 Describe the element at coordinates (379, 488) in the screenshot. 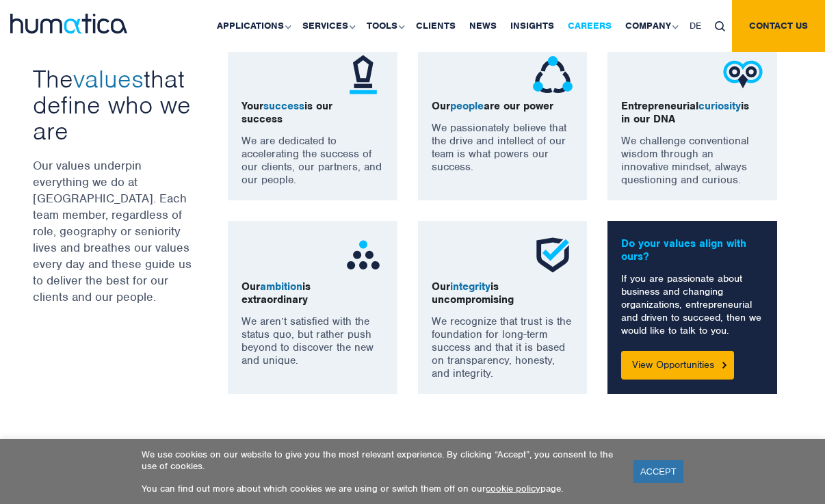

I see `p: You can find out more about which cookies we are using or switch them off on our page.` at that location.